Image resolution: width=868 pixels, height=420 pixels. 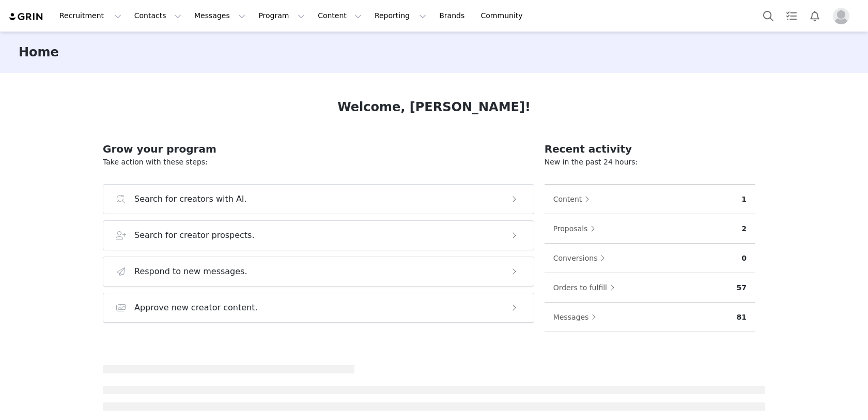 I want to click on h3: Respond to new messages., so click(x=191, y=272).